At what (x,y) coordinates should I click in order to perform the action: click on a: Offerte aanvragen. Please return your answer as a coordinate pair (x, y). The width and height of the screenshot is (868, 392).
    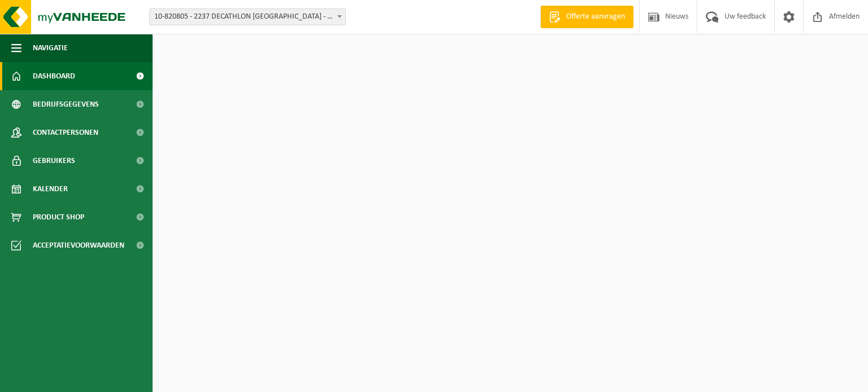
    Looking at the image, I should click on (587, 17).